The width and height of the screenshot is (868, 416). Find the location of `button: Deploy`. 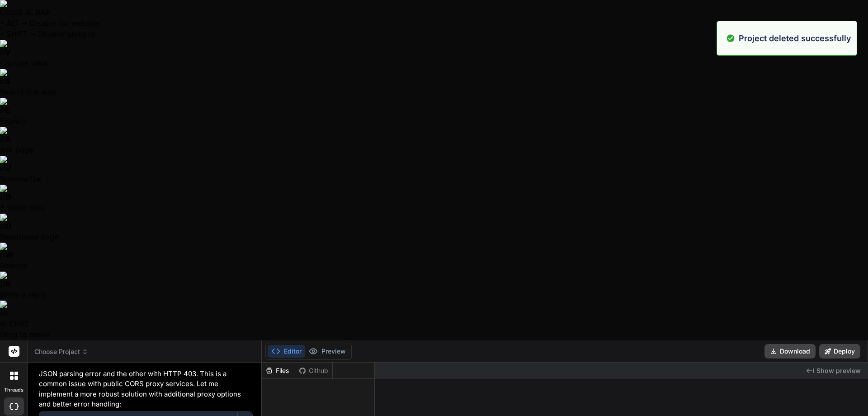

button: Deploy is located at coordinates (840, 351).